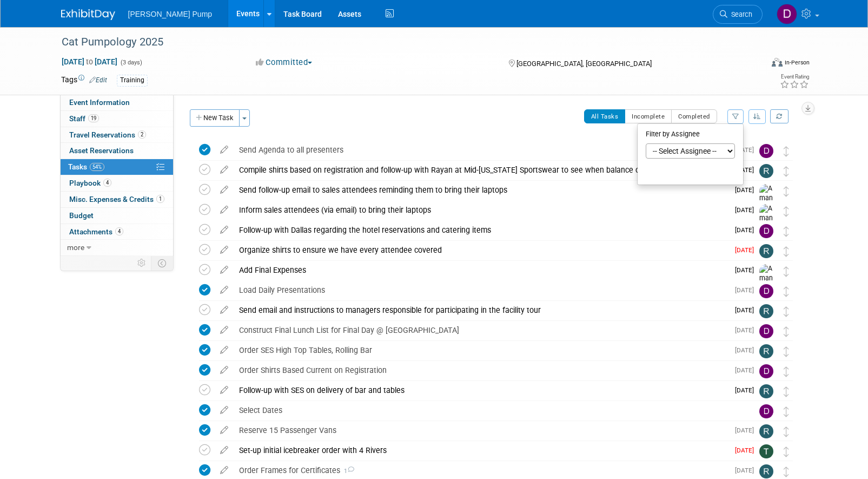 The image size is (868, 479). Describe the element at coordinates (117, 199) in the screenshot. I see `span: Misc. Expenses & Credits` at that location.